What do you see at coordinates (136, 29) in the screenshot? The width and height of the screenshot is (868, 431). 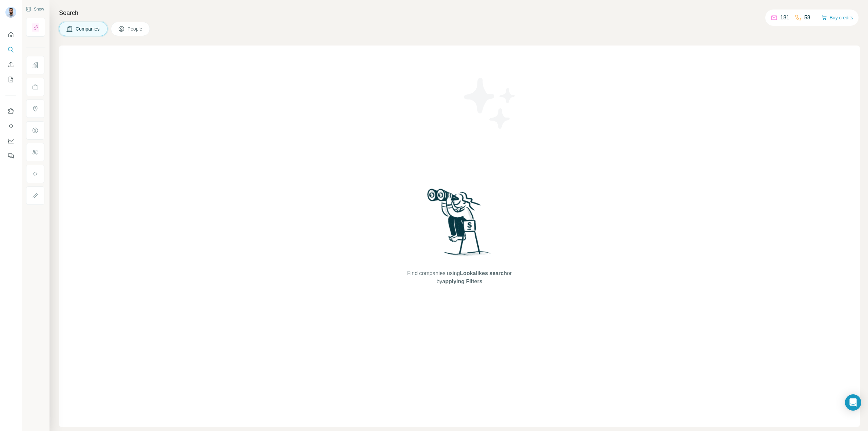 I see `span: People` at bounding box center [136, 29].